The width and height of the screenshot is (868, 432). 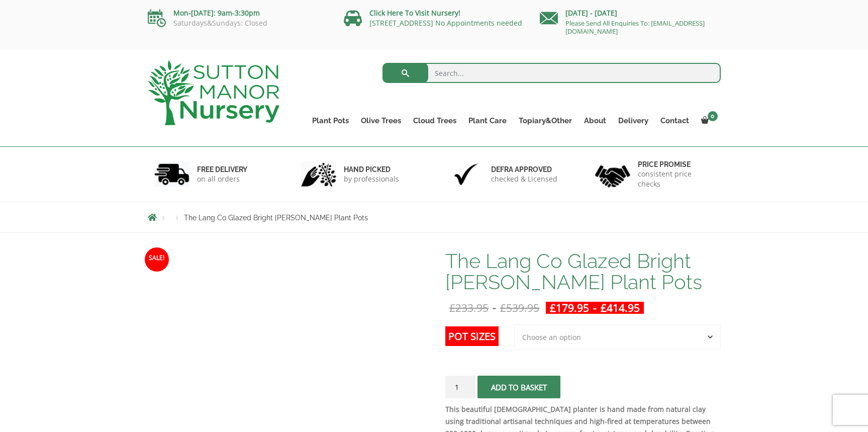 What do you see at coordinates (488, 121) in the screenshot?
I see `a: Plant Care` at bounding box center [488, 121].